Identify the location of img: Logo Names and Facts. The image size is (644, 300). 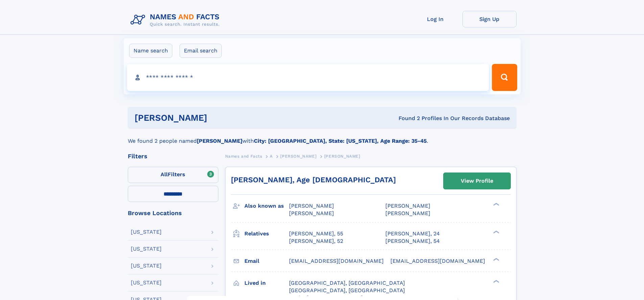
(176, 20).